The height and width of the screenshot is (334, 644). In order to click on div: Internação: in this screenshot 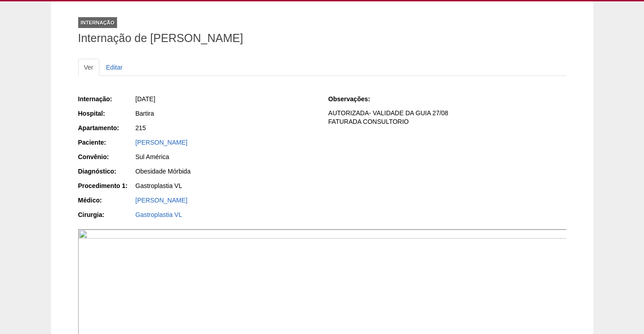, I will do `click(106, 99)`.